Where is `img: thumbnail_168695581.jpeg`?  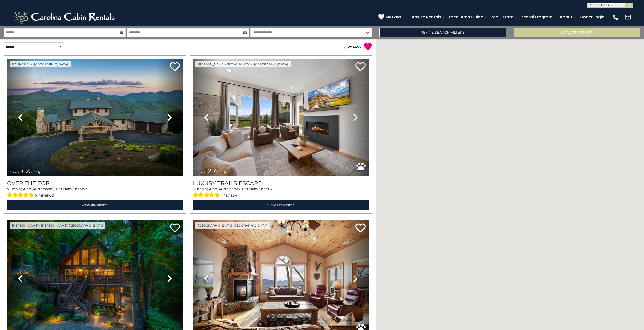
img: thumbnail_168695581.jpeg is located at coordinates (281, 117).